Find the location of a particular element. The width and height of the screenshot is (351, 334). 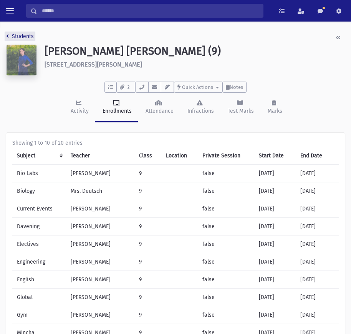

button: 2 is located at coordinates (126, 87).